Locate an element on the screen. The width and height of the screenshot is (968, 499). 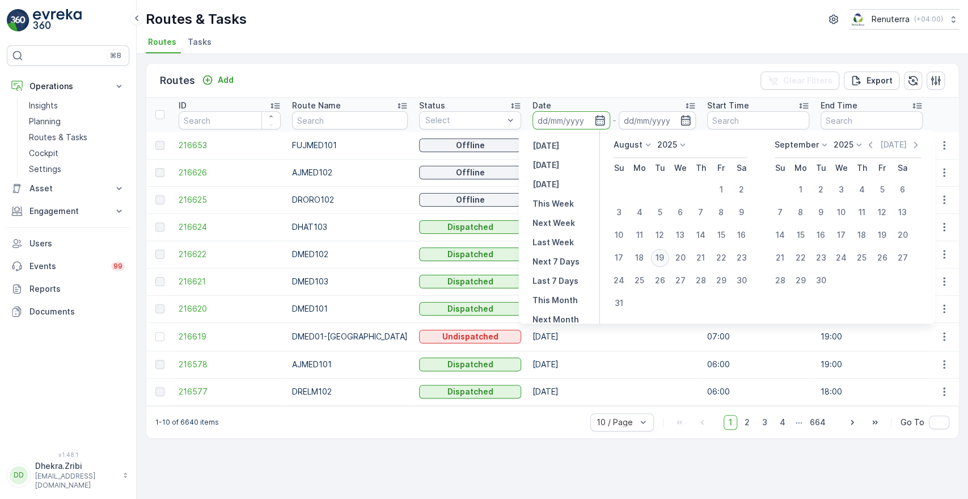
p: Next 7 Days is located at coordinates (556, 262).